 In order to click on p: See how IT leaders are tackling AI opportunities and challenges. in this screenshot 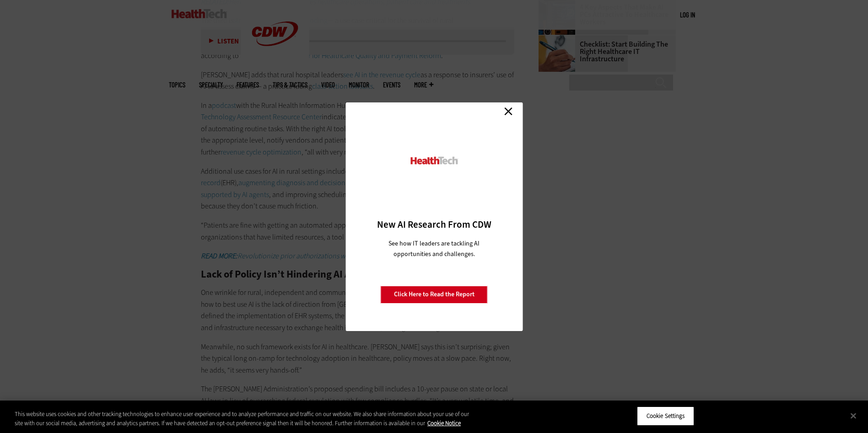, I will do `click(434, 249)`.